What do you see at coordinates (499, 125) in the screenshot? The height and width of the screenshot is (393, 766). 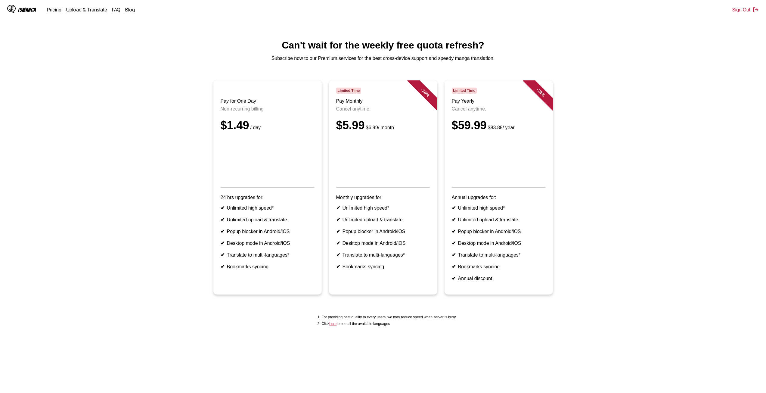 I see `div: $59.99` at bounding box center [499, 125].